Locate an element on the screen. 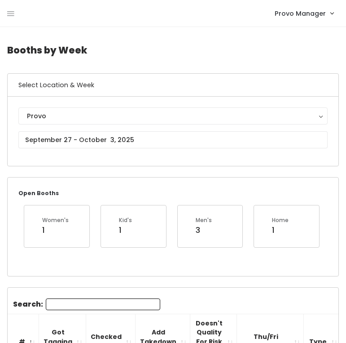  div: Men's is located at coordinates (204, 220).